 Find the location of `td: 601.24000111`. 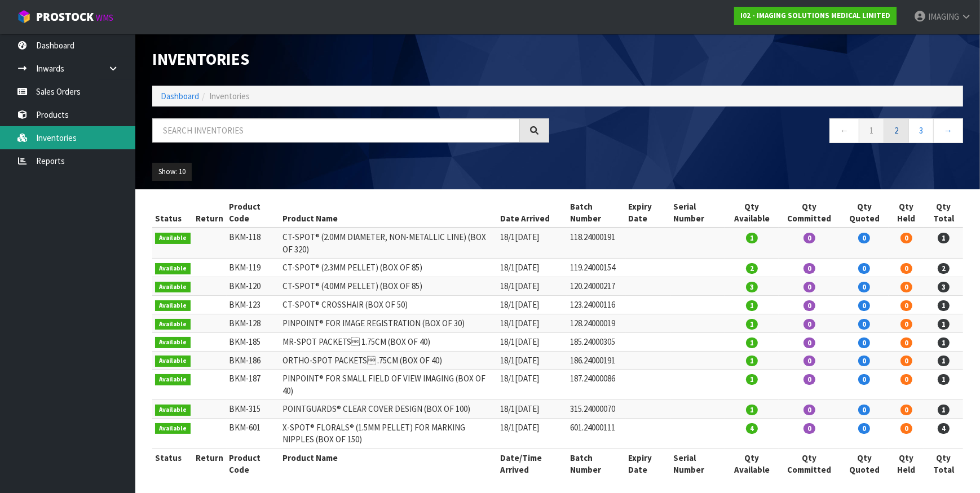

td: 601.24000111 is located at coordinates (596, 433).